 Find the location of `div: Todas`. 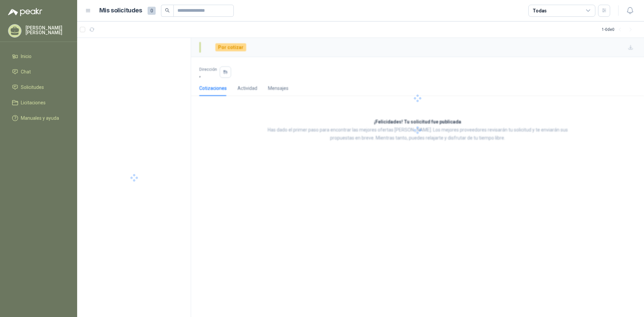

div: Todas is located at coordinates (540, 11).